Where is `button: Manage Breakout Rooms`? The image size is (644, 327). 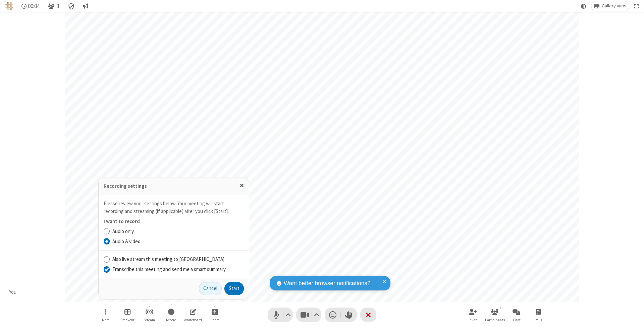 button: Manage Breakout Rooms is located at coordinates (127, 315).